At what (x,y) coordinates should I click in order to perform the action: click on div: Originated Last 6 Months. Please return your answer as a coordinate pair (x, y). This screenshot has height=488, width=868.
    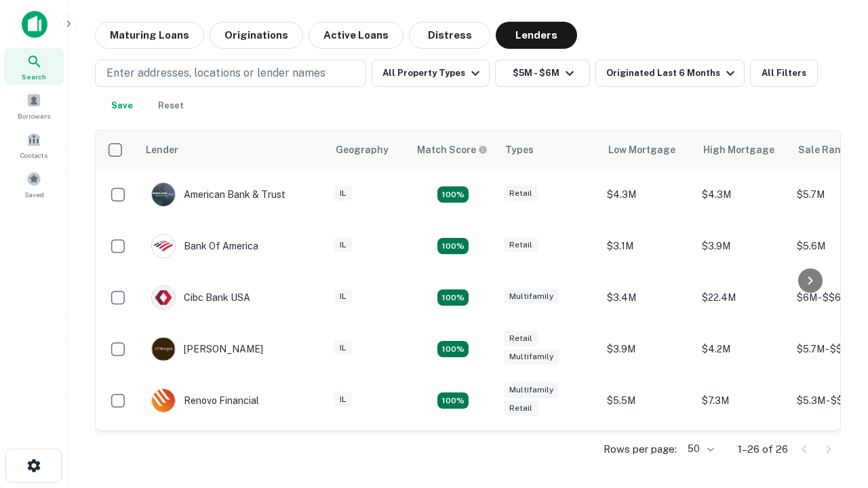
    Looking at the image, I should click on (672, 73).